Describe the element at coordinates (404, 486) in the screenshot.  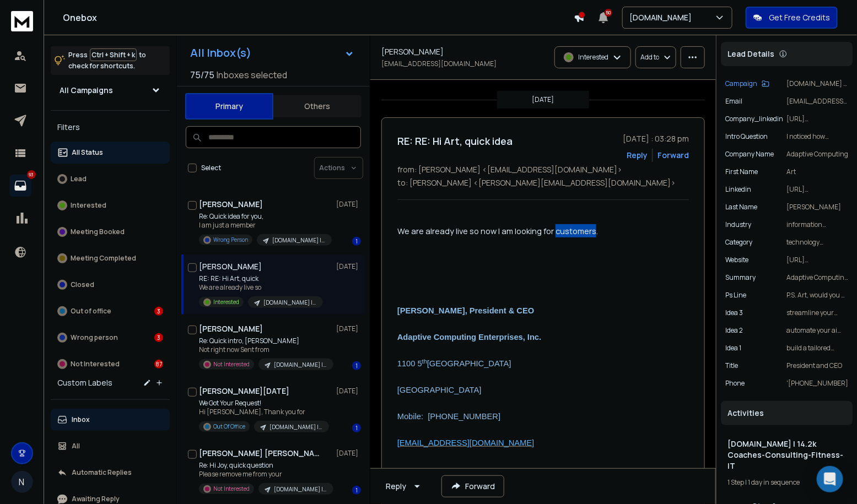
I see `button: Reply` at that location.